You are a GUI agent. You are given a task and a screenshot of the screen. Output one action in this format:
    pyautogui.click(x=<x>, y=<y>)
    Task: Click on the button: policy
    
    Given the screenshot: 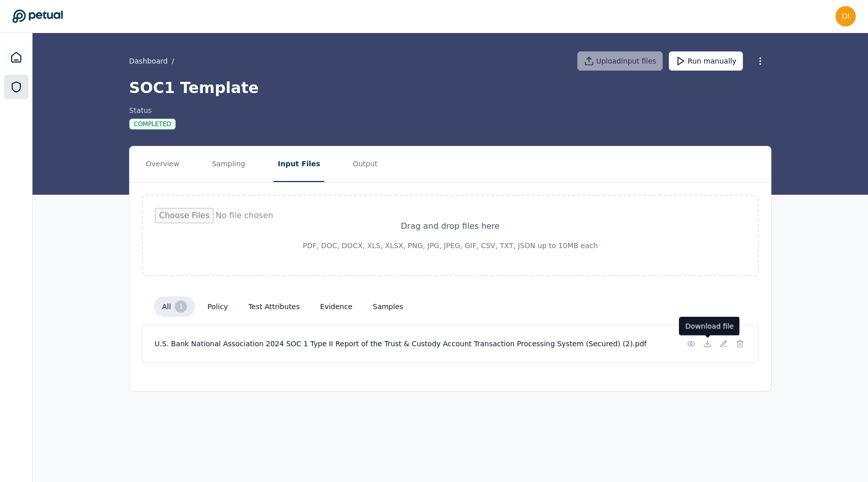 What is the action you would take?
    pyautogui.click(x=218, y=307)
    